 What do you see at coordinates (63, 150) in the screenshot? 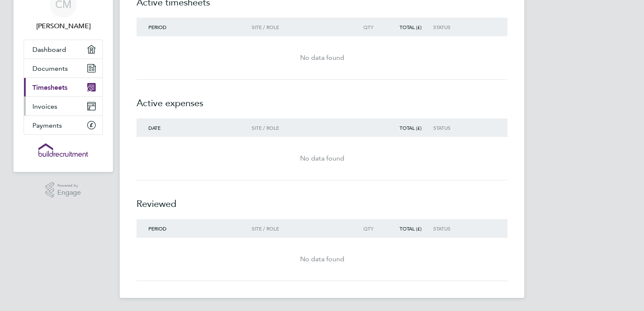
I see `a: Go to home page` at bounding box center [63, 150].